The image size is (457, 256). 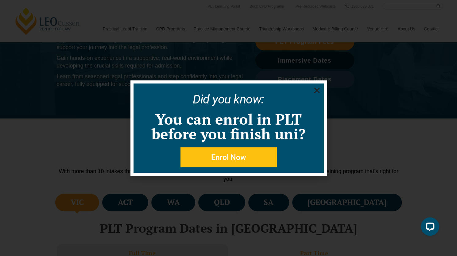 I want to click on a: Close, so click(x=317, y=90).